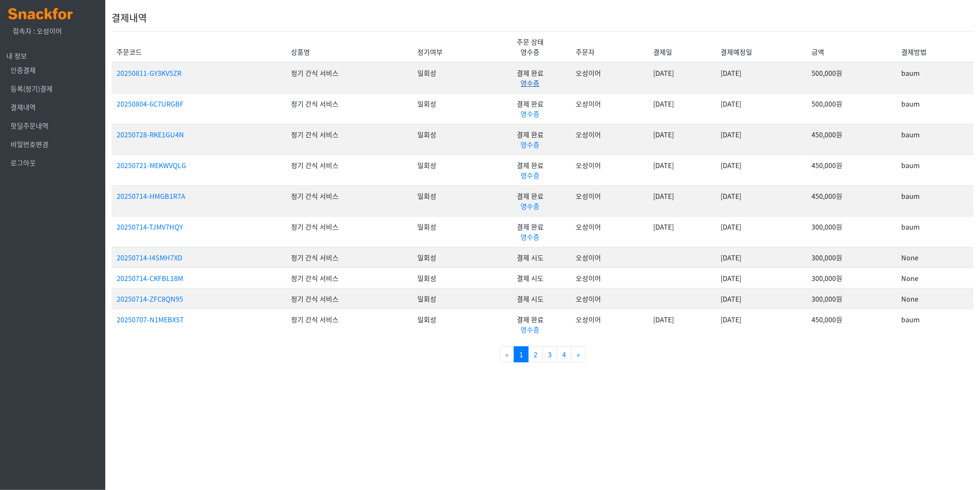 The height and width of the screenshot is (490, 980). What do you see at coordinates (150, 257) in the screenshot?
I see `a: 20250714-I4SMH7XD` at bounding box center [150, 257].